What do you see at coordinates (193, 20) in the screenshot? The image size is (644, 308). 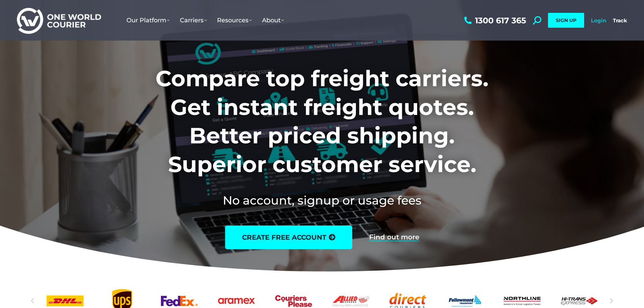 I see `span: Carriers` at bounding box center [193, 20].